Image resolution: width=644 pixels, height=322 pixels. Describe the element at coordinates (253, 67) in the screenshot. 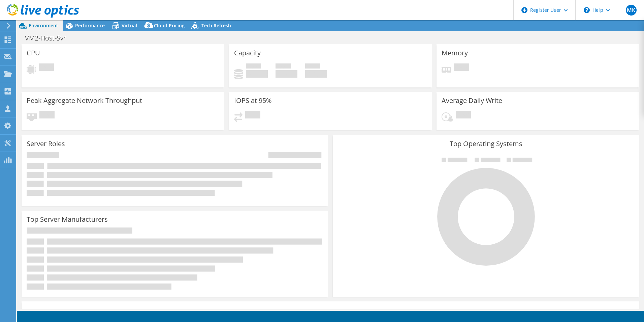

I see `span: Used` at that location.